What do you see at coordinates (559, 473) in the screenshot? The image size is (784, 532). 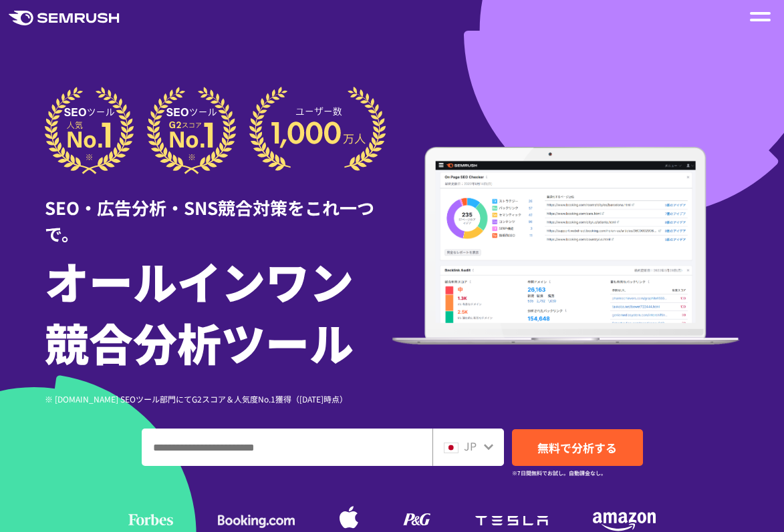 I see `small: ※7日間無料でお試し。自動課金なし。` at bounding box center [559, 473].